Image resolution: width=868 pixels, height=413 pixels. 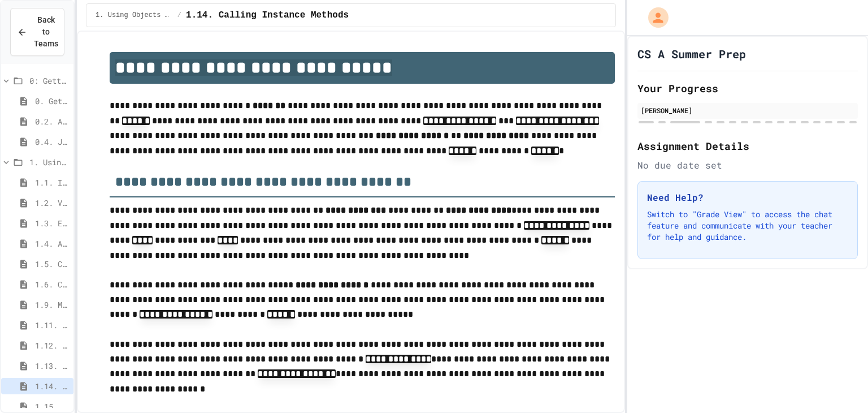 I want to click on span: 1.3. Expressions and Output [New], so click(x=52, y=223).